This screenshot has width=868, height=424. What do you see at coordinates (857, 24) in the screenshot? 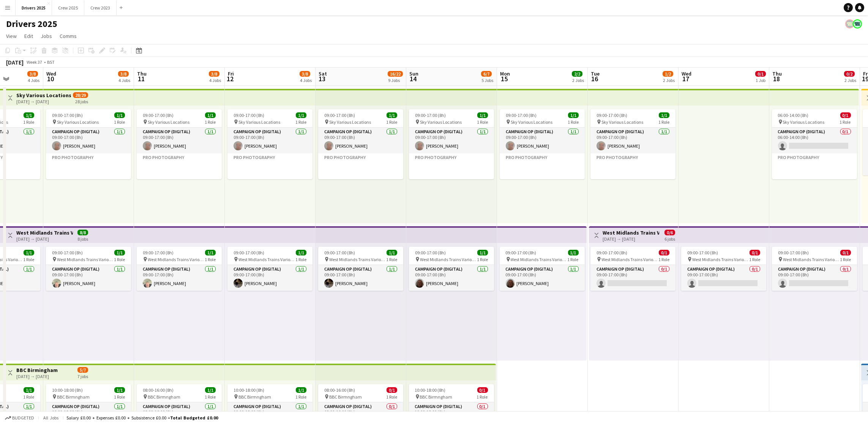
I see `app-user-avatar: Claire Stewart` at bounding box center [857, 24].